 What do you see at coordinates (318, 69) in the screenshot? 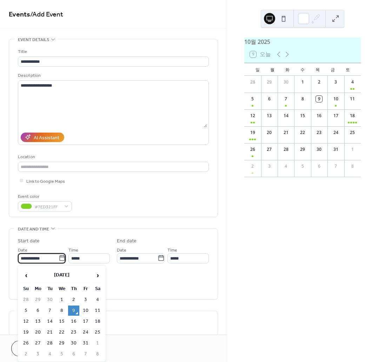
I see `div: 목` at bounding box center [318, 69].